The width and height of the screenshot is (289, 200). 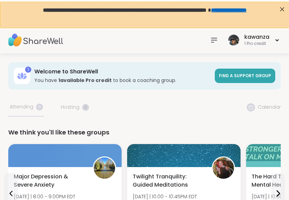 What do you see at coordinates (122, 72) in the screenshot?
I see `h3: Welcome to ShareWell` at bounding box center [122, 72].